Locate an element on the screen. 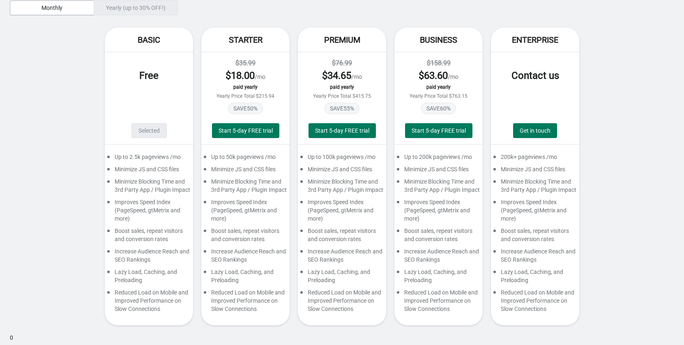 This screenshot has height=345, width=684. span: Get in touch is located at coordinates (535, 131).